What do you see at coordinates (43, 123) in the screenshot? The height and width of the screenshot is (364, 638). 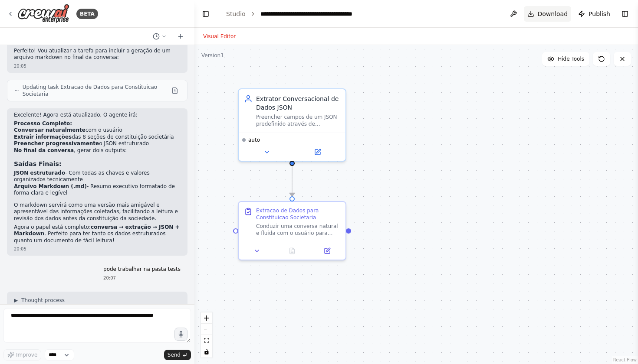 I see `strong: Processo Completo:` at bounding box center [43, 123].